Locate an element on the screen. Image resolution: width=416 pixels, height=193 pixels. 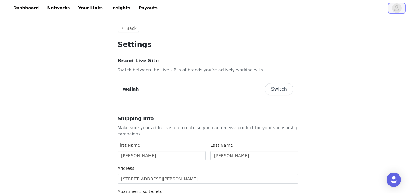
h1: Settings is located at coordinates (208, 44).